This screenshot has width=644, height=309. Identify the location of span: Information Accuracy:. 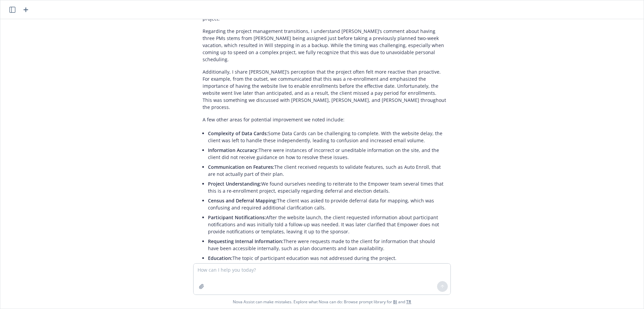
(233, 150).